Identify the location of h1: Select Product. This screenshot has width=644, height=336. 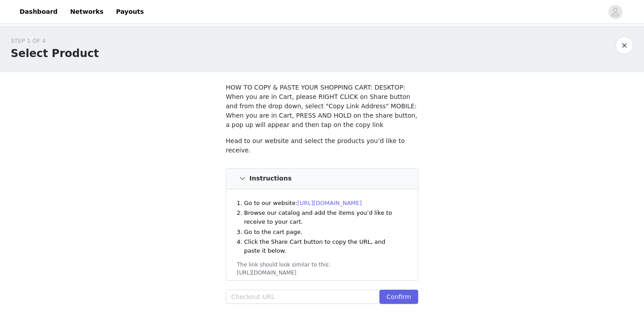
(55, 53).